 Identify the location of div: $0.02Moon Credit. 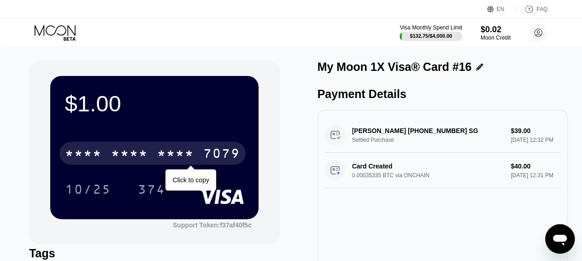
(495, 33).